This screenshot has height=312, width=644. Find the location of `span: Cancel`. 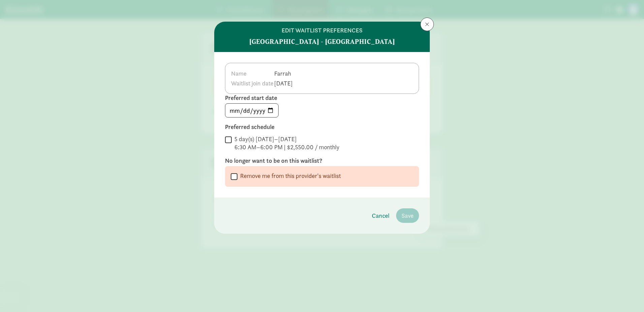

span: Cancel is located at coordinates (381, 215).